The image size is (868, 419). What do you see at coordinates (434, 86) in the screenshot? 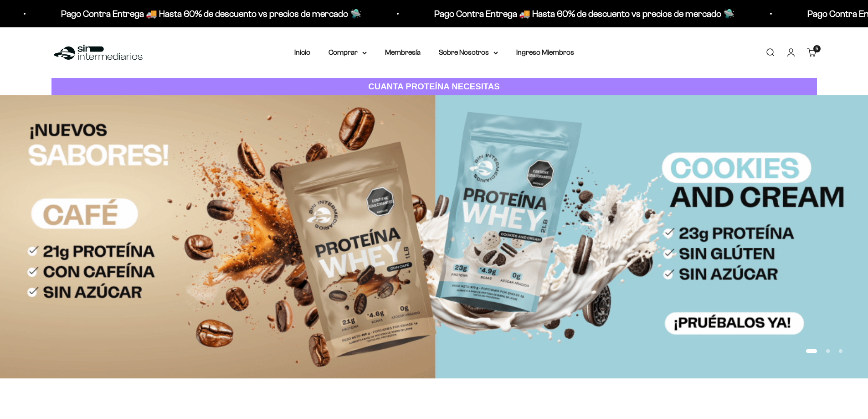
I see `a: CUANTA PROTEÍNA NECESITAS` at bounding box center [434, 86].